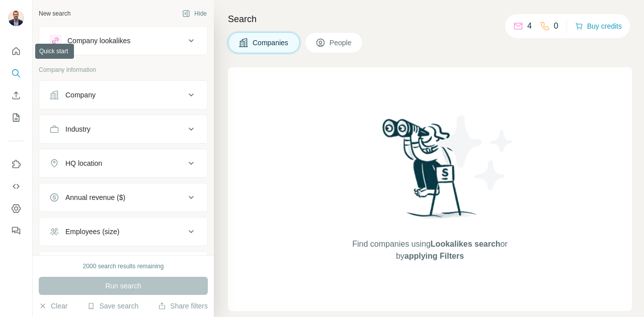 The image size is (644, 317). What do you see at coordinates (54, 14) in the screenshot?
I see `div: New search` at bounding box center [54, 14].